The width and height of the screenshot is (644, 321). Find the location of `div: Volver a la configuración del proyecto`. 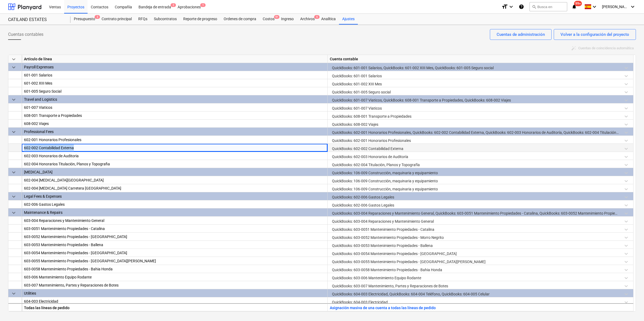

div: Volver a la configuración del proyecto is located at coordinates (594, 34).